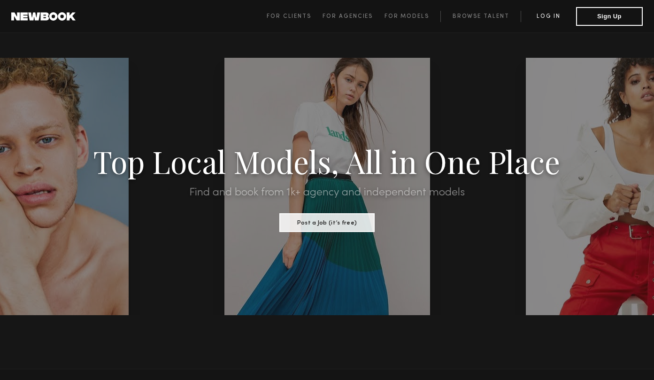 Image resolution: width=654 pixels, height=380 pixels. What do you see at coordinates (327, 193) in the screenshot?
I see `h2: Find and book from 1k+ agency and independent models` at bounding box center [327, 193].